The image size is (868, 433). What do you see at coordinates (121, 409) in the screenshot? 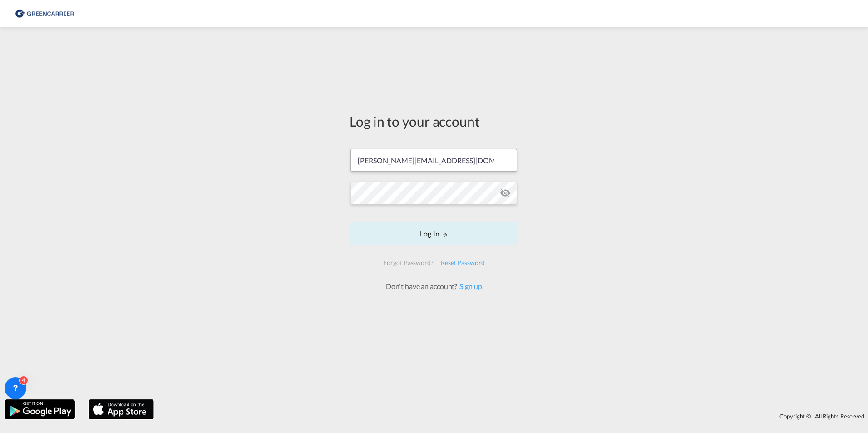
I see `img: apple.png` at bounding box center [121, 409].